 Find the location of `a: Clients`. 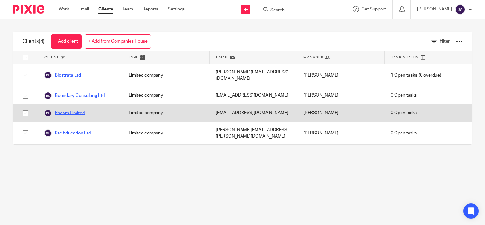

a: Clients is located at coordinates (106, 9).